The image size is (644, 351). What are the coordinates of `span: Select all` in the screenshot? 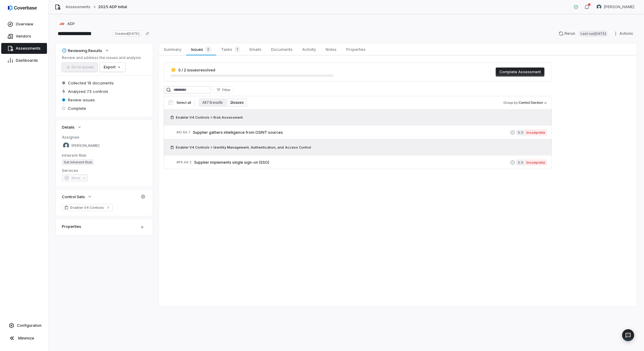 It's located at (184, 103).